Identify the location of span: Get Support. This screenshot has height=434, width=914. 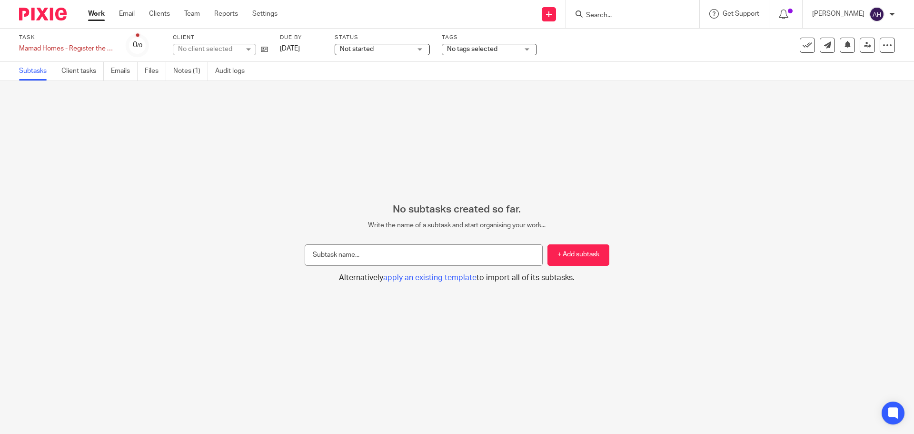
(741, 14).